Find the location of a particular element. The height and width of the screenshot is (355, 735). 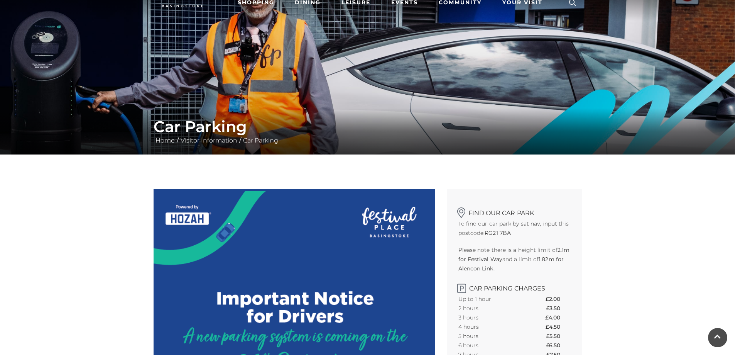

a: Car Parking is located at coordinates (260, 140).